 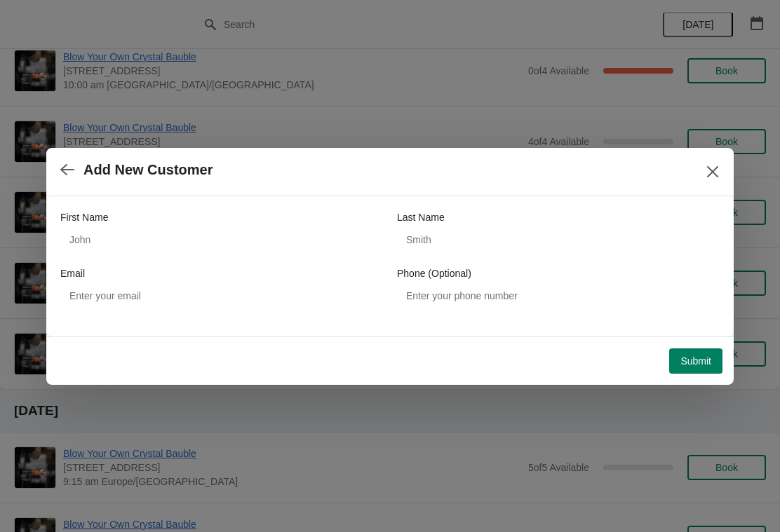 What do you see at coordinates (434, 274) in the screenshot?
I see `label: Phone (Optional)` at bounding box center [434, 274].